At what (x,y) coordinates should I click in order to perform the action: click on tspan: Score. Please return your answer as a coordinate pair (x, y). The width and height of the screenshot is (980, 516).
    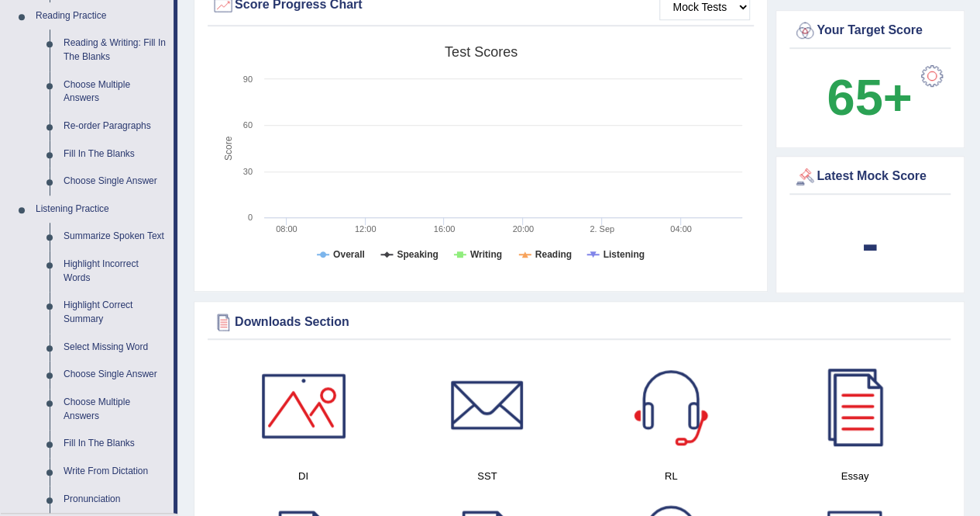
    Looking at the image, I should click on (229, 148).